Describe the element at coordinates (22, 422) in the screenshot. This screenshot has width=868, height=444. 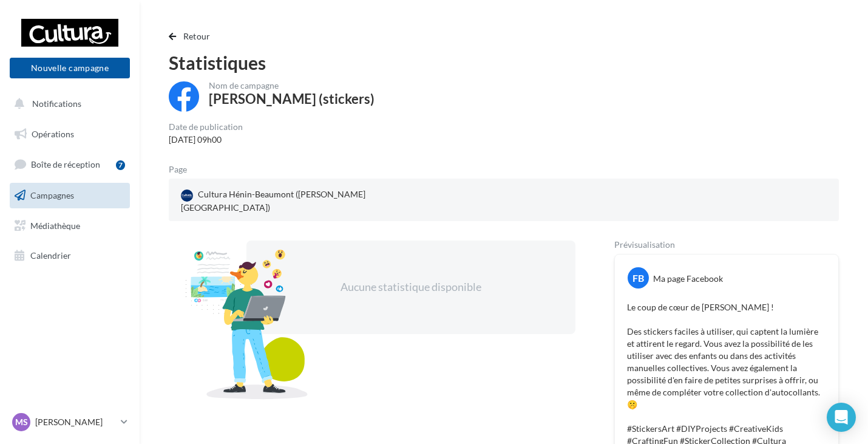
I see `span: MS` at that location.